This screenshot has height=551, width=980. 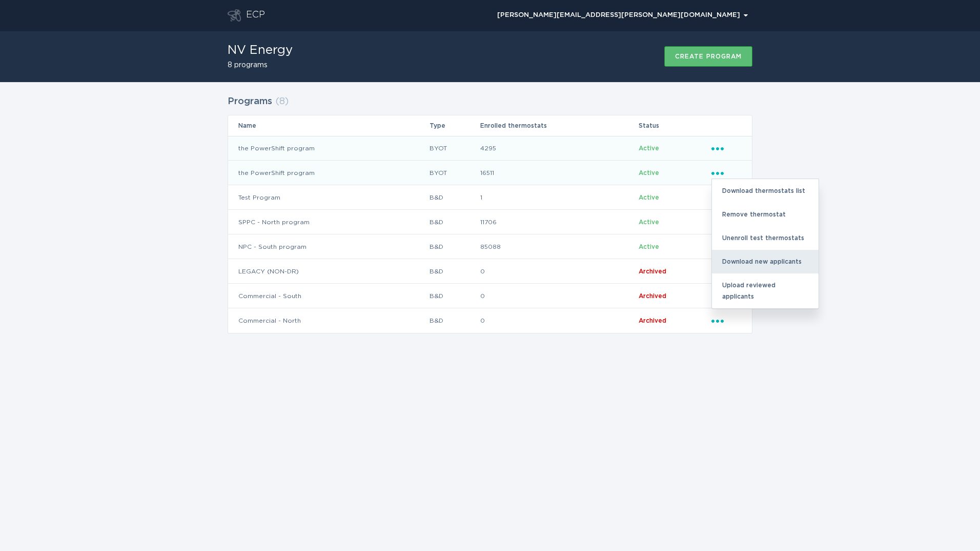 What do you see at coordinates (329, 198) in the screenshot?
I see `td: Test Program` at bounding box center [329, 198].